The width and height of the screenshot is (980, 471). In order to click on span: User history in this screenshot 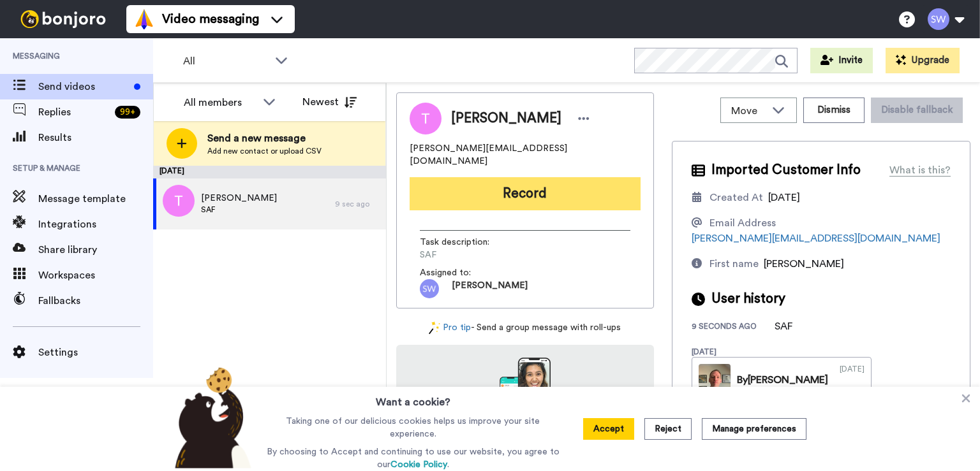, I will do `click(748, 299)`.